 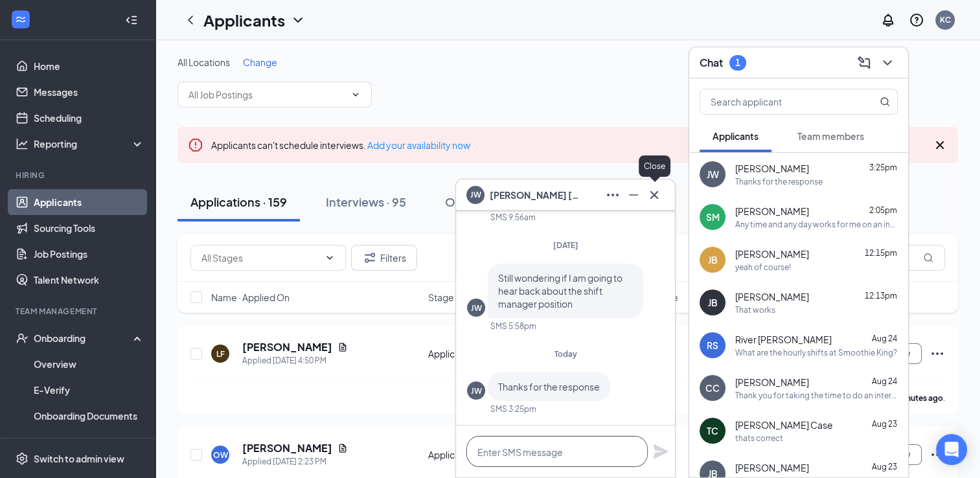 What do you see at coordinates (79, 459) in the screenshot?
I see `div: Switch to admin view` at bounding box center [79, 459].